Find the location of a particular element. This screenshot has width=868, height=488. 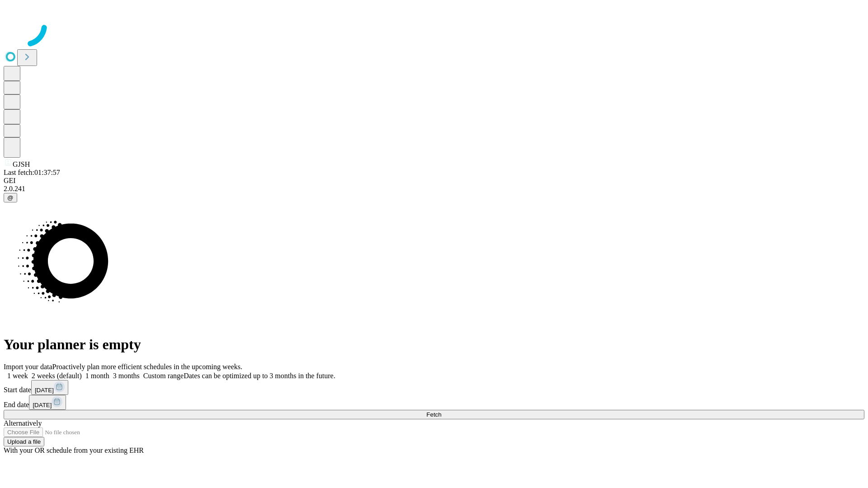

span: GJSH is located at coordinates (21, 164).